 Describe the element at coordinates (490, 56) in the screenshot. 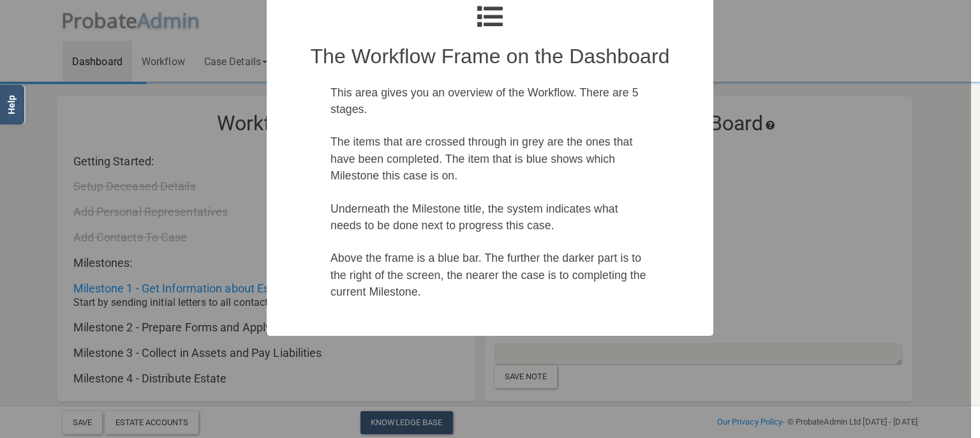

I see `h3: The Workflow Frame on the Dashboard` at that location.